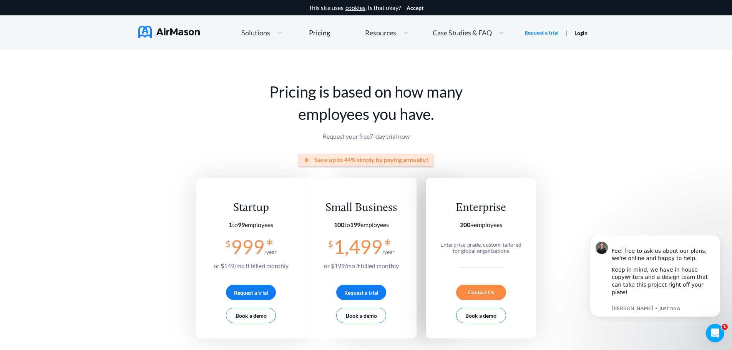  Describe the element at coordinates (319, 33) in the screenshot. I see `a: Pricing` at that location.